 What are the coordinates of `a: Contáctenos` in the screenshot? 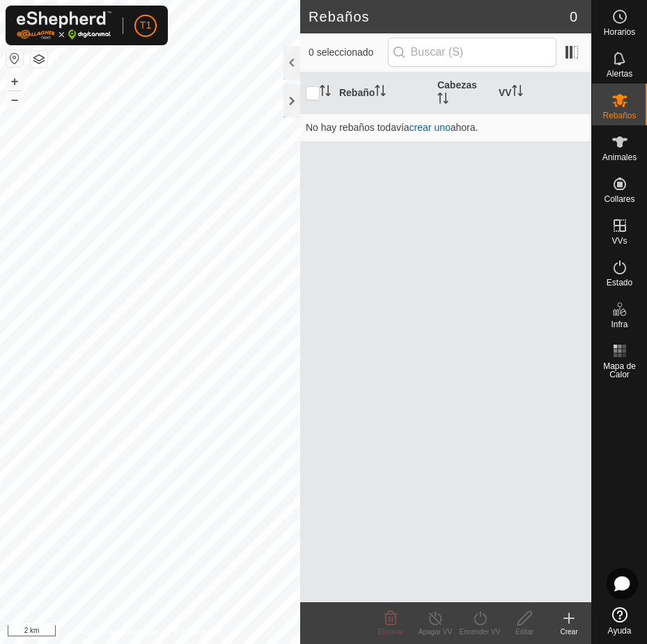 It's located at (198, 632).